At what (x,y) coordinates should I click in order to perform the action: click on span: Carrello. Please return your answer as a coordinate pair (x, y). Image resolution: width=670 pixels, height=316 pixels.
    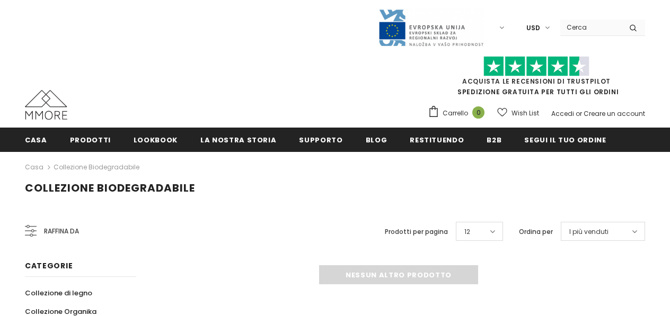
    Looking at the image, I should click on (455, 113).